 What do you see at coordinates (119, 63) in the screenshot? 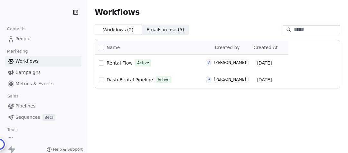
I see `span: Rental Flow` at bounding box center [119, 63].